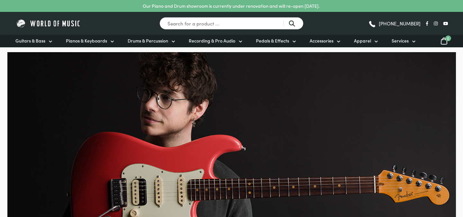  Describe the element at coordinates (148, 40) in the screenshot. I see `span: Drums & Percussion` at that location.